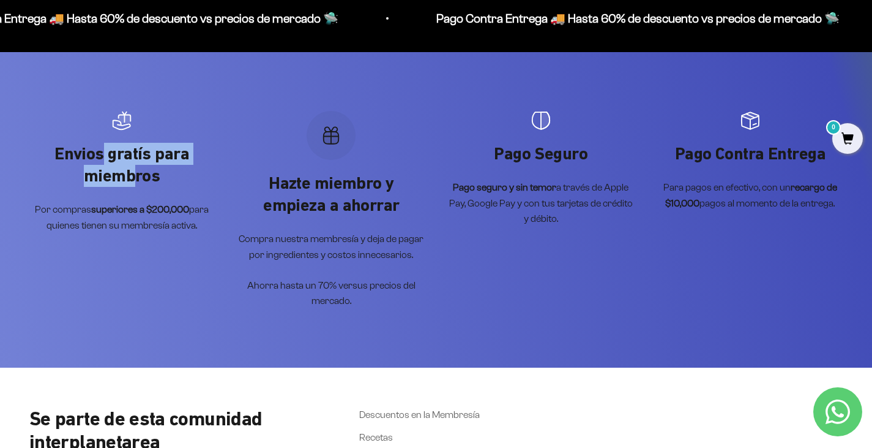  Describe the element at coordinates (504, 187) in the screenshot. I see `strong: Pago seguro y sin temor` at that location.